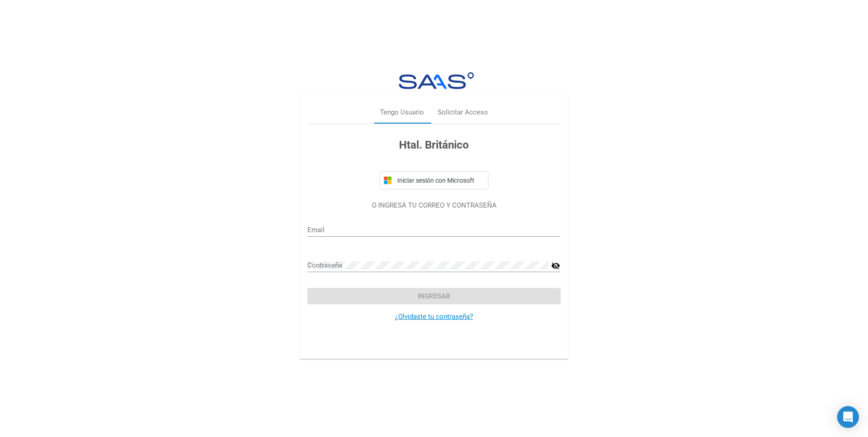 This screenshot has height=437, width=868. I want to click on mat-icon: visibility_off, so click(555, 266).